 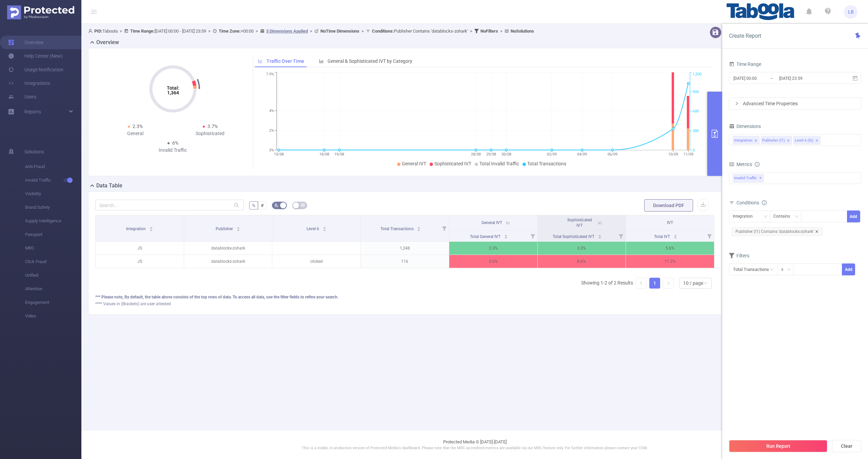 I want to click on i: icon: user, so click(x=91, y=31).